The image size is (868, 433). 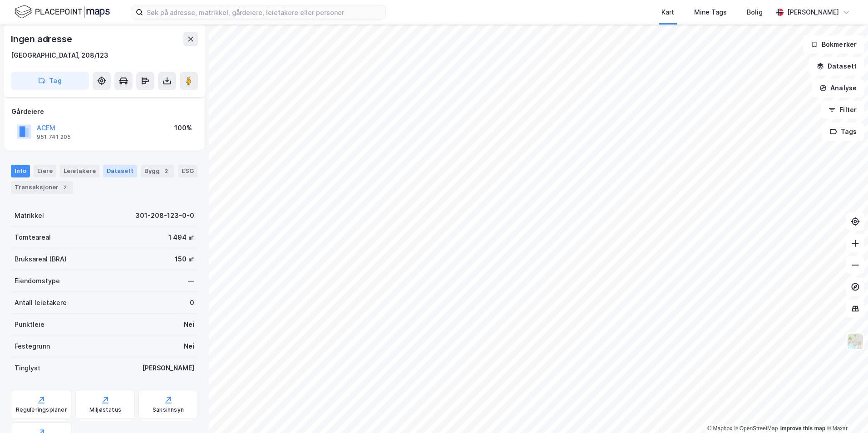 What do you see at coordinates (29, 216) in the screenshot?
I see `div: Matrikkel` at bounding box center [29, 216].